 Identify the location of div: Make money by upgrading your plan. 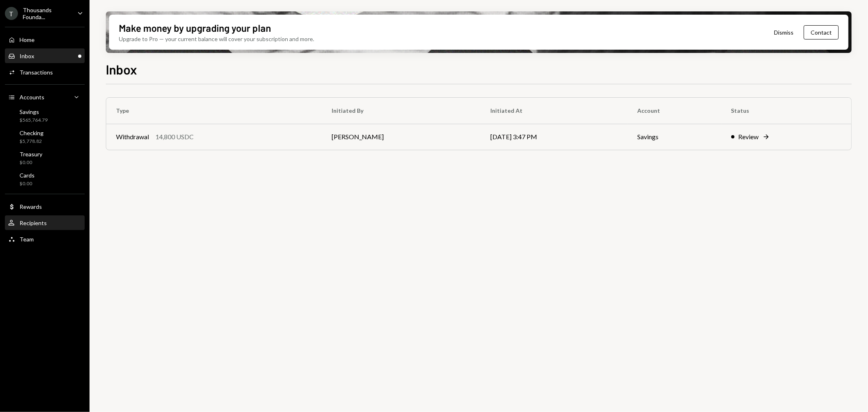
(195, 27).